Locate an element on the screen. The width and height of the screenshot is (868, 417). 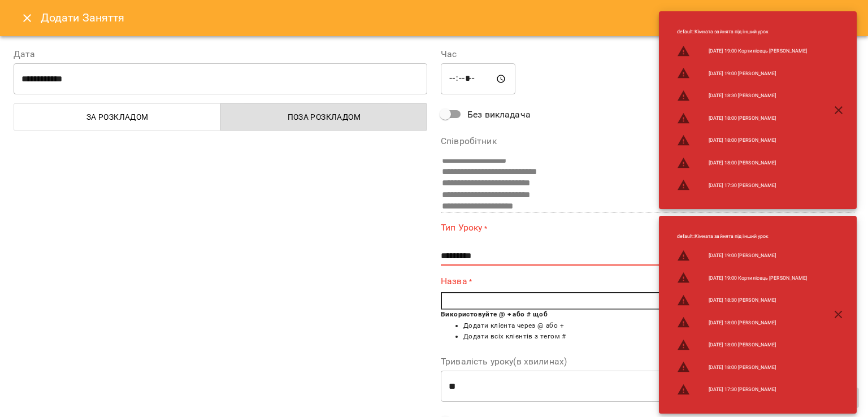
label: Тривалість уроку(в хвилинах) is located at coordinates (648, 361).